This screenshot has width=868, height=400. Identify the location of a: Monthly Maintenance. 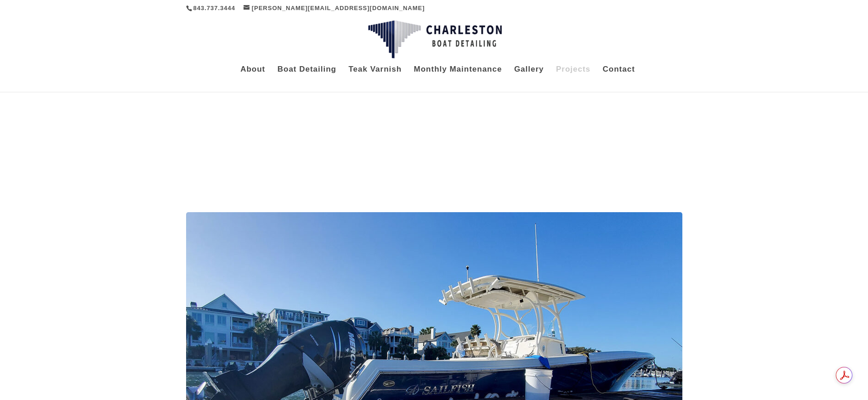
(458, 73).